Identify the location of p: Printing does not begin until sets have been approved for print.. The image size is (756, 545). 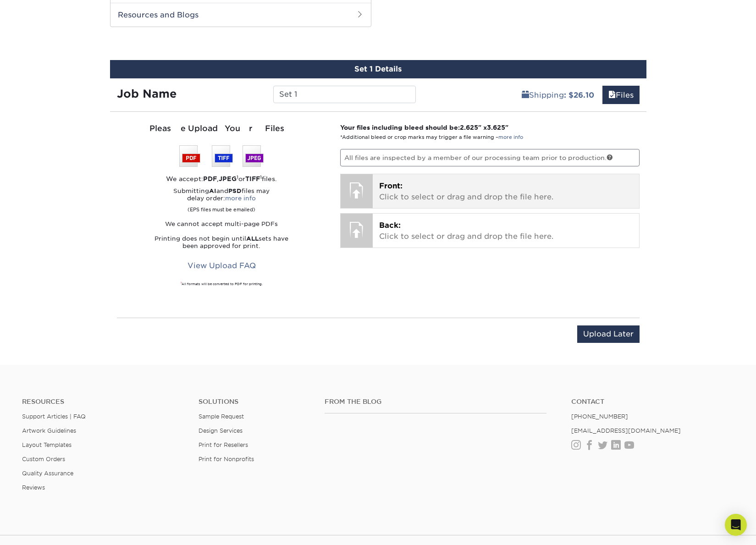
(222, 242).